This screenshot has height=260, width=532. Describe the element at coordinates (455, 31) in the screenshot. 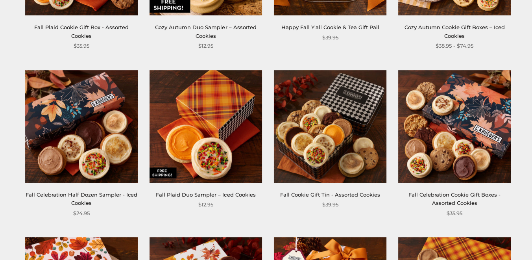

I see `a: Cozy Autumn Cookie Gift Boxes – Iced Cookies` at that location.